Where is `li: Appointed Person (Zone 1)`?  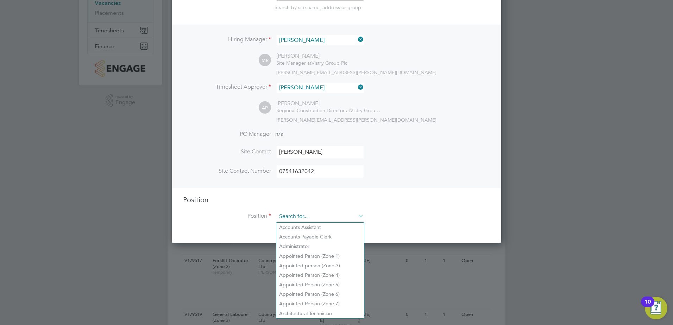
li: Appointed Person (Zone 1) is located at coordinates (320, 256).